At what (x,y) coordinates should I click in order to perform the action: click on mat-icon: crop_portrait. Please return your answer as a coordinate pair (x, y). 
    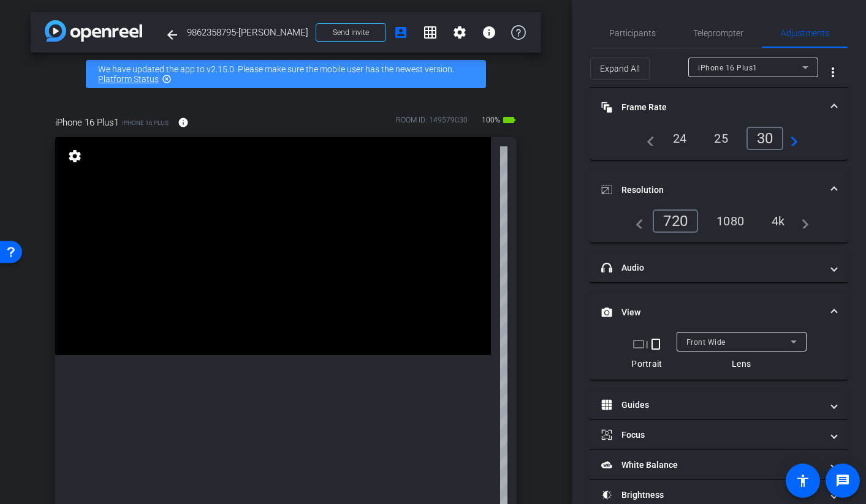
    Looking at the image, I should click on (655, 344).